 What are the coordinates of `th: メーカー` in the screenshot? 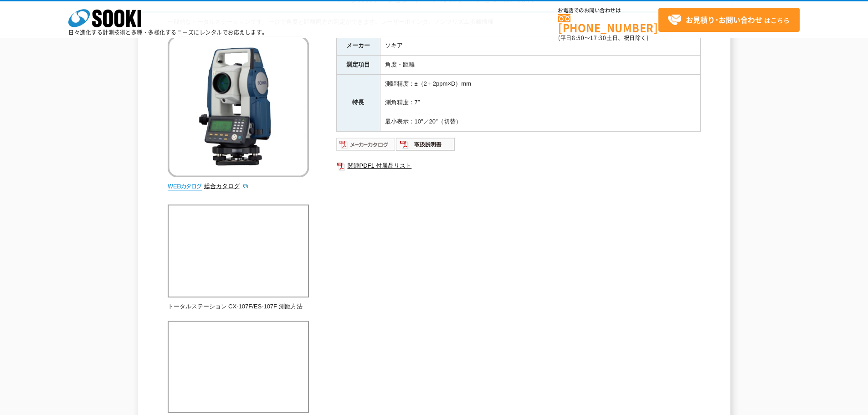 It's located at (358, 46).